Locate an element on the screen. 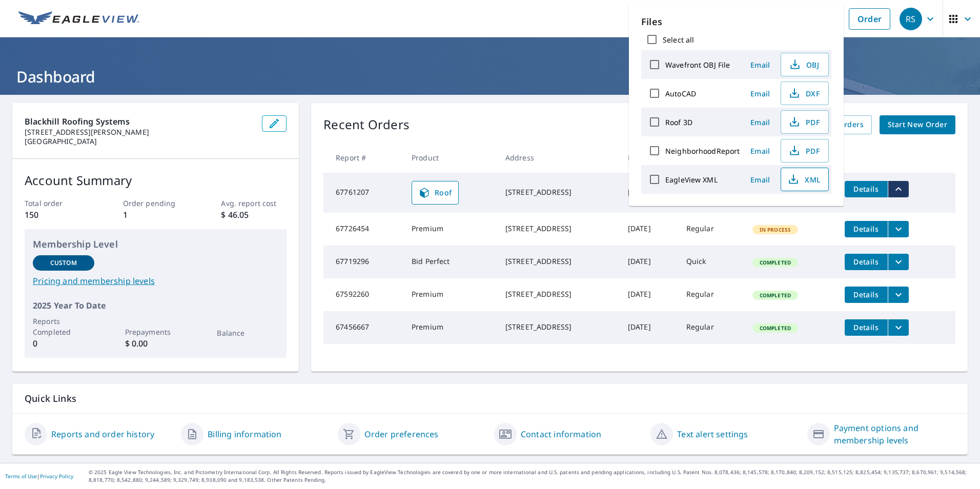 The width and height of the screenshot is (980, 489). p: 2025 Year To Date is located at coordinates (155, 306).